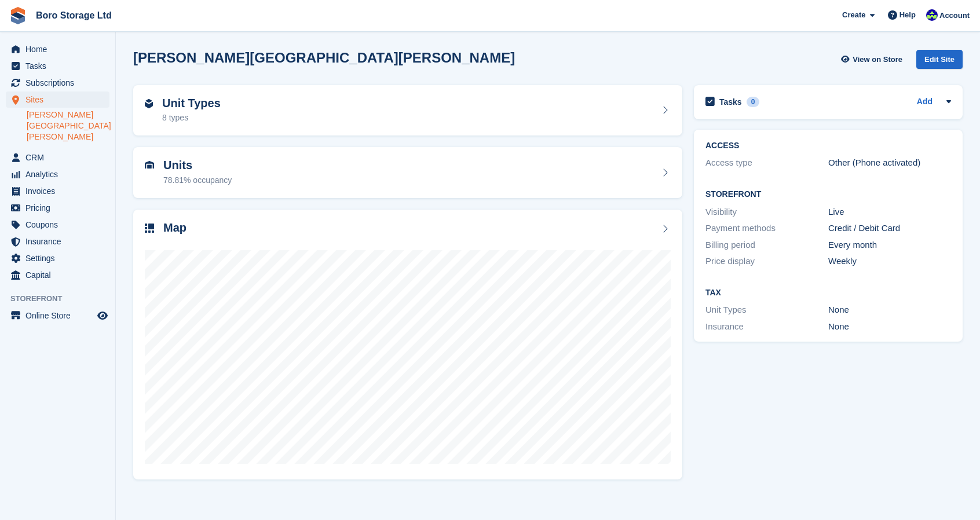 Image resolution: width=980 pixels, height=520 pixels. I want to click on span: Subscriptions, so click(60, 83).